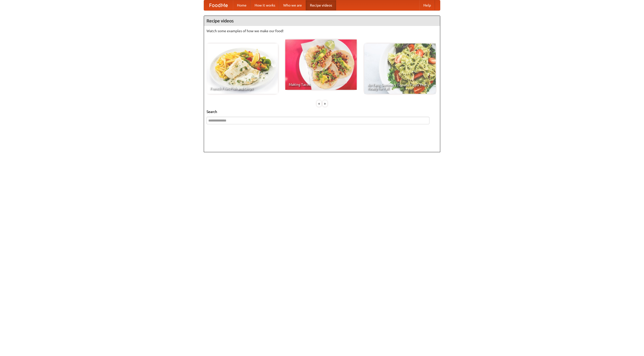 This screenshot has height=356, width=644. Describe the element at coordinates (321, 84) in the screenshot. I see `span: Making Tacos` at that location.